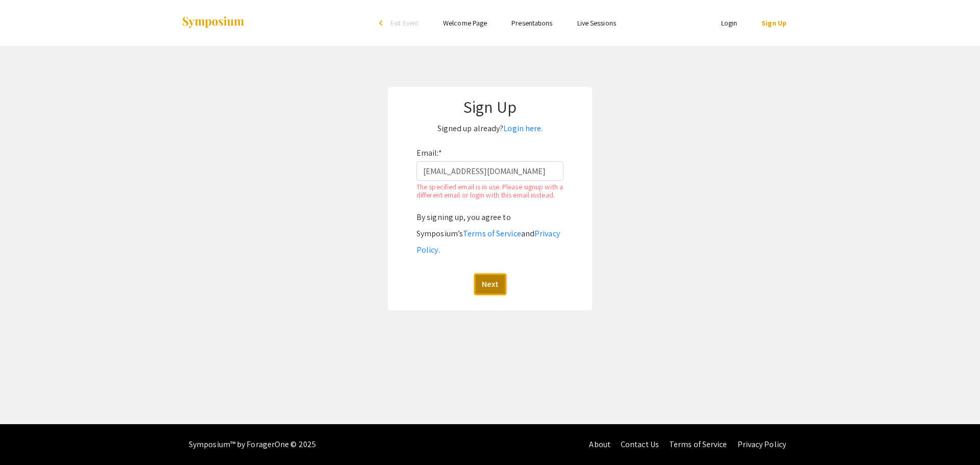  What do you see at coordinates (490, 234) in the screenshot?
I see `div: By signing up, you agree to Symposium’s and .` at bounding box center [490, 234].